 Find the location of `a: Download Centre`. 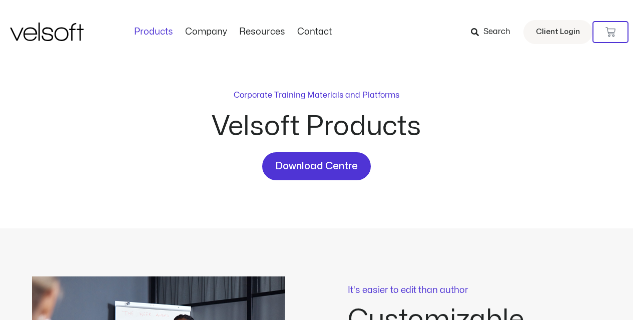

a: Download Centre is located at coordinates (316, 166).